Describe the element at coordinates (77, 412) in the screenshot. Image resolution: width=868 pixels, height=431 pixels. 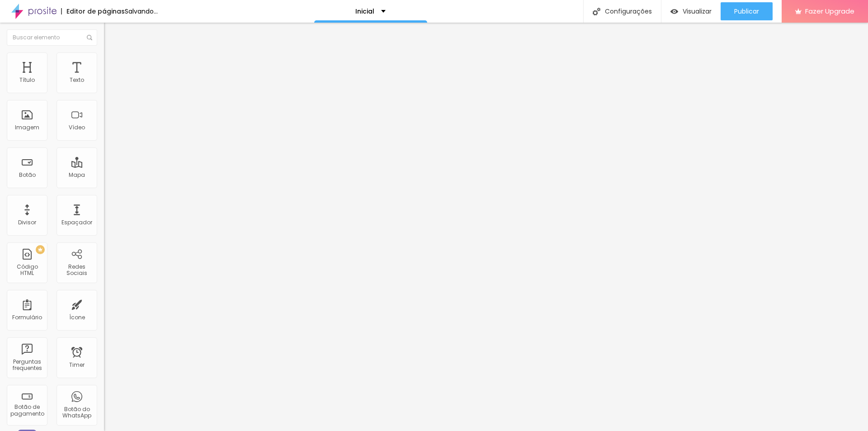
I see `div: Botão do WhatsApp` at that location.